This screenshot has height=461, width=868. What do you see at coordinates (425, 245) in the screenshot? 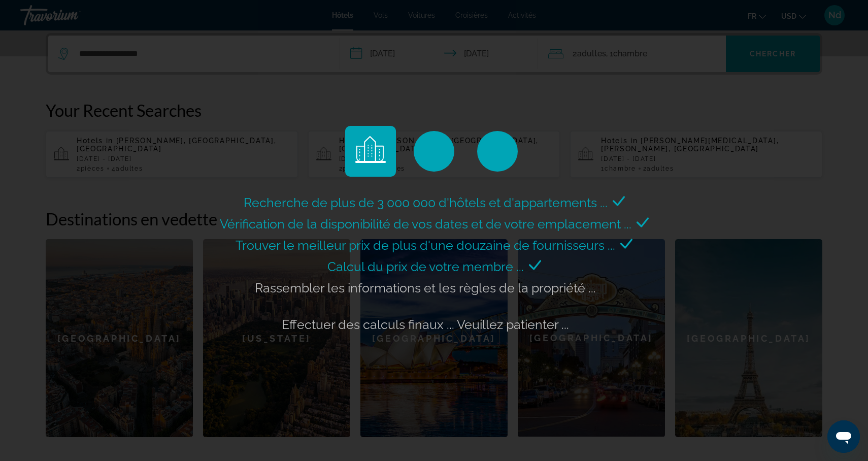
I see `span: Trouver le meilleur prix de plus d'une douzaine de fournisseurs ...` at bounding box center [425, 245].